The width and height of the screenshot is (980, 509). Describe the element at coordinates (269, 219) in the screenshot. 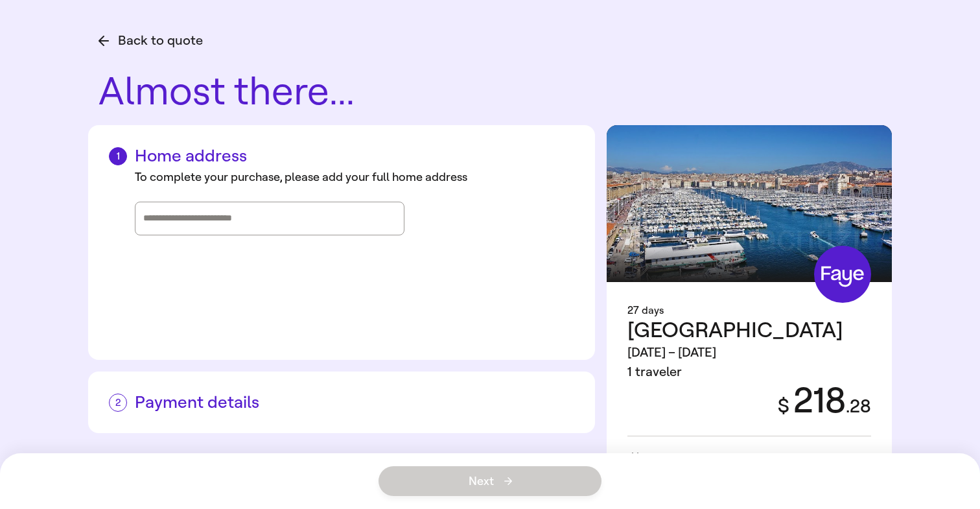

I see `input: Street address, city, state` at that location.